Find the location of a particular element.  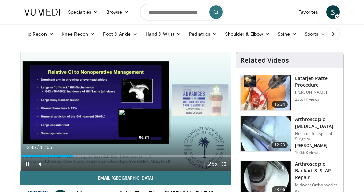

a: Foot & Ankle is located at coordinates (120, 34).